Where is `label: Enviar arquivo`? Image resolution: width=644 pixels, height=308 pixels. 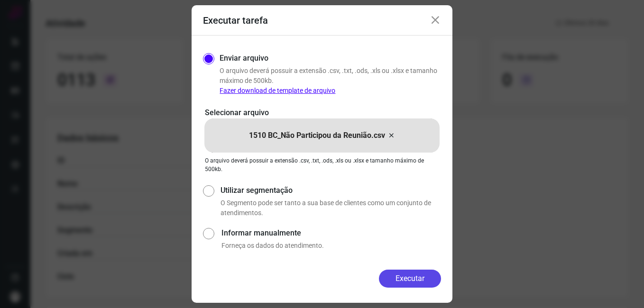 label: Enviar arquivo is located at coordinates (244, 58).